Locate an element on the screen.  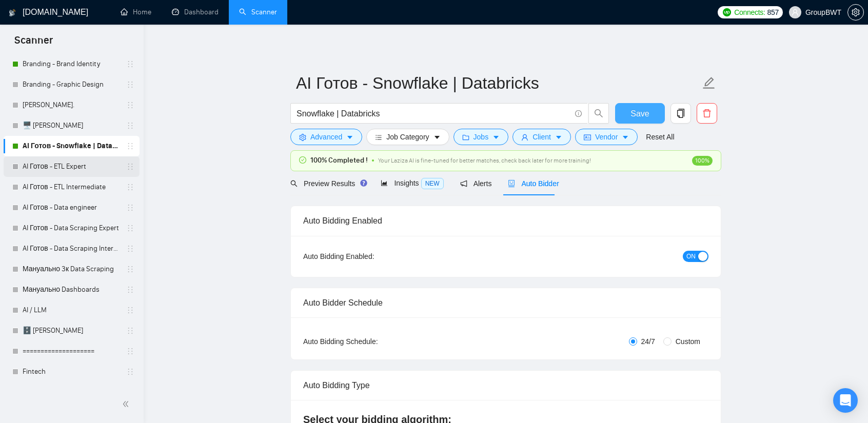
button: idcardVendorcaret-down is located at coordinates (606, 137).